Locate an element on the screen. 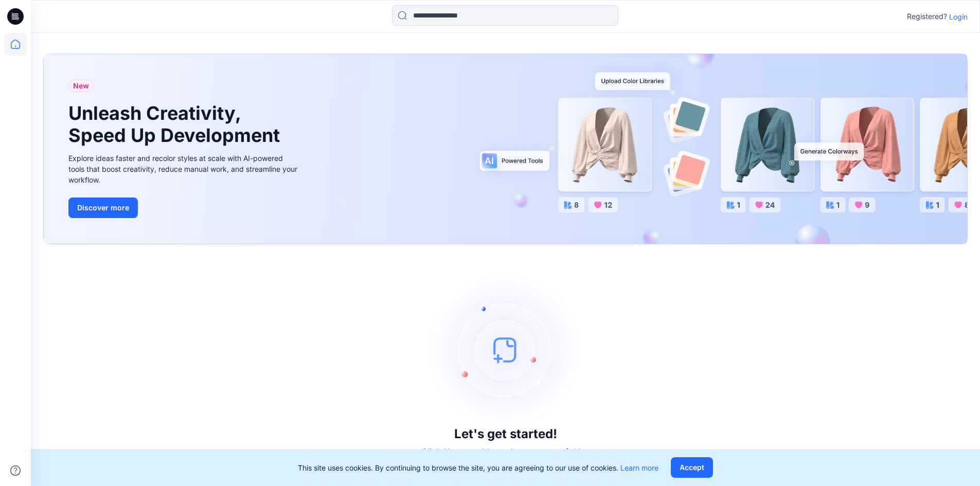  p: Click New to add a style or create a folder. is located at coordinates (505, 451).